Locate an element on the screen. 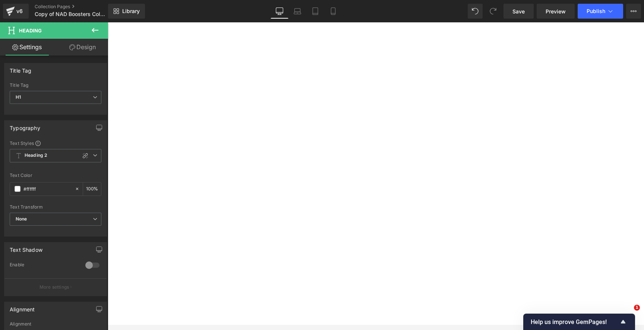 The height and width of the screenshot is (330, 644). button: Redo is located at coordinates (493, 11).